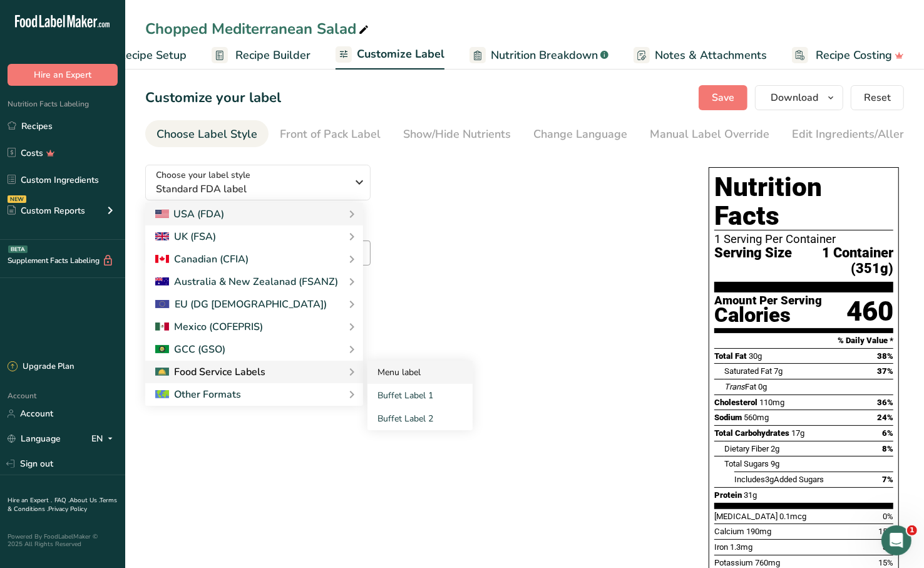 This screenshot has width=924, height=568. What do you see at coordinates (63, 75) in the screenshot?
I see `button: Hire an Expert` at bounding box center [63, 75].